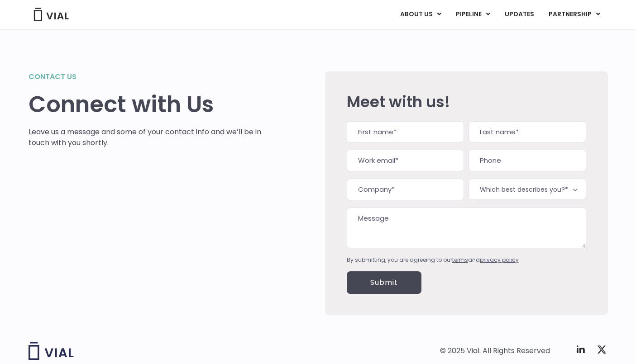  I want to click on span: Which best describes you?*, so click(527, 189).